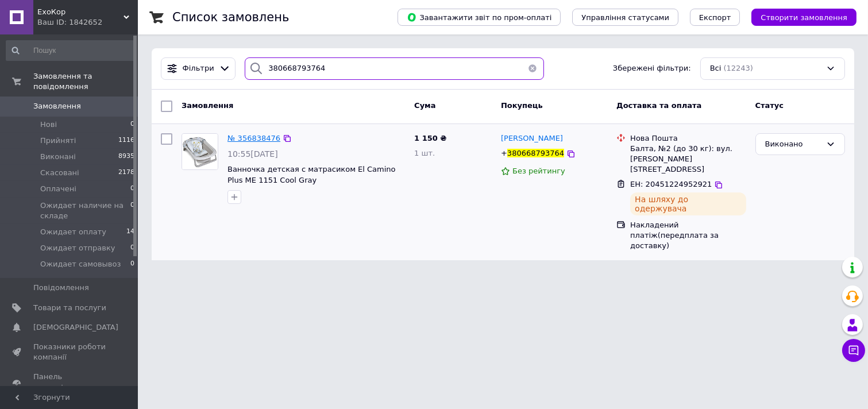 The height and width of the screenshot is (409, 868). I want to click on a: Фото товару, so click(200, 151).